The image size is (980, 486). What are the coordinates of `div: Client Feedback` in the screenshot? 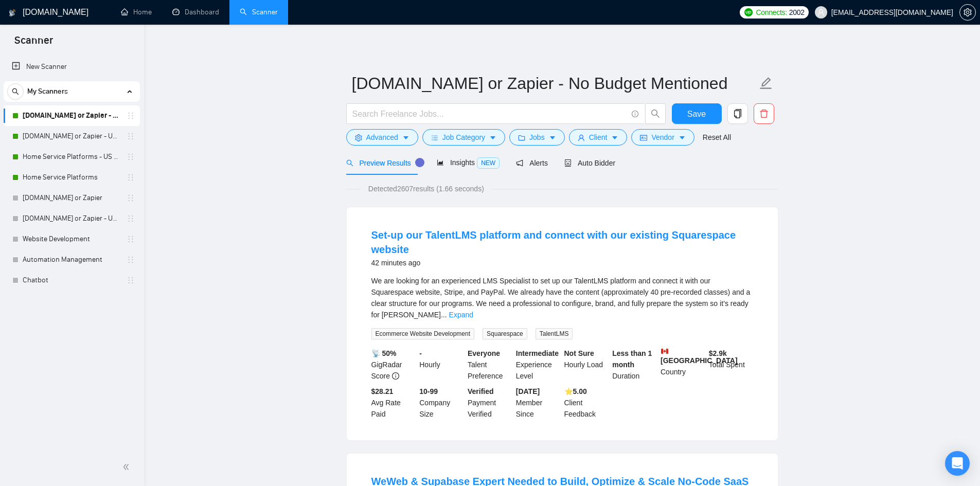 It's located at (586, 402).